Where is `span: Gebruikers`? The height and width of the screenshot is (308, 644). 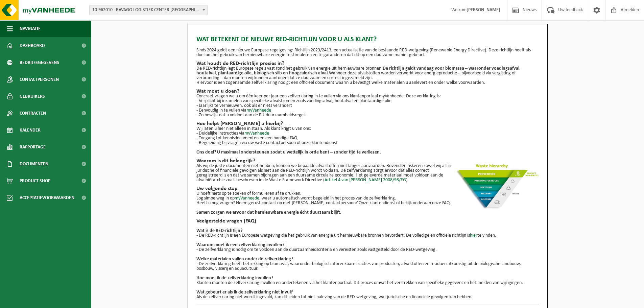
span: Gebruikers is located at coordinates (32, 96).